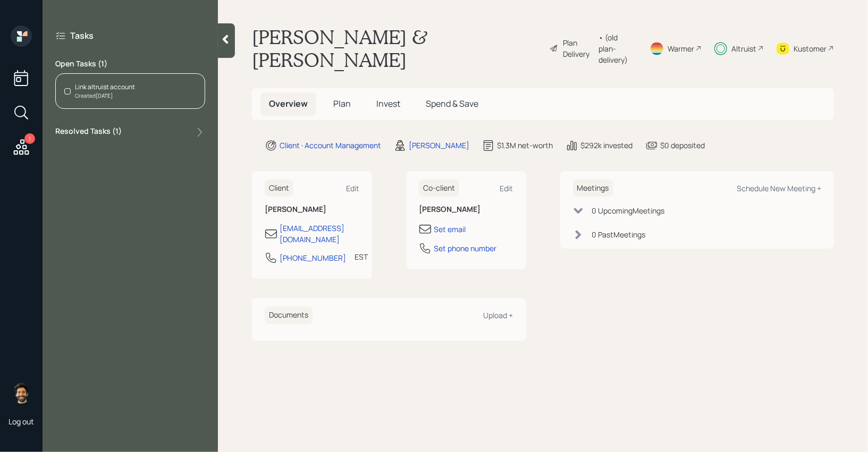  I want to click on label: Tasks, so click(82, 36).